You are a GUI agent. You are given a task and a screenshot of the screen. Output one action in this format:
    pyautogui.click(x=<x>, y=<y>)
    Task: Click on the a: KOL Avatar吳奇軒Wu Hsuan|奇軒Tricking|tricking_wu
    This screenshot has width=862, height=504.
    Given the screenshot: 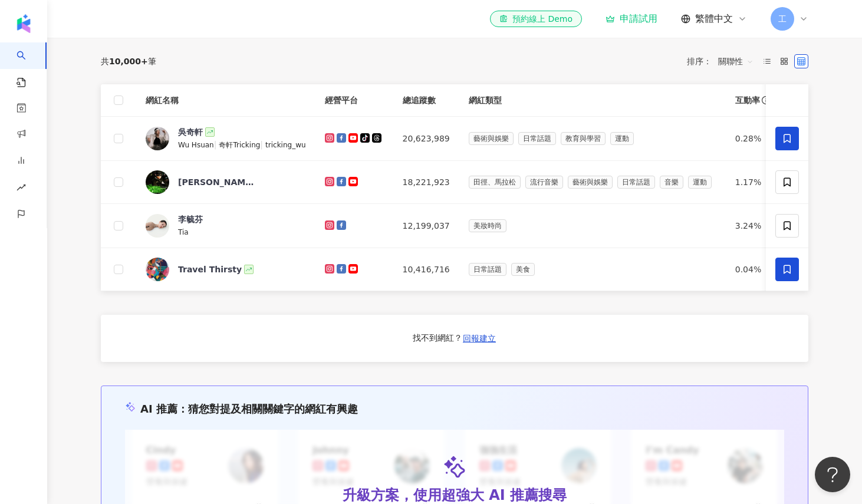 What is the action you would take?
    pyautogui.click(x=226, y=138)
    